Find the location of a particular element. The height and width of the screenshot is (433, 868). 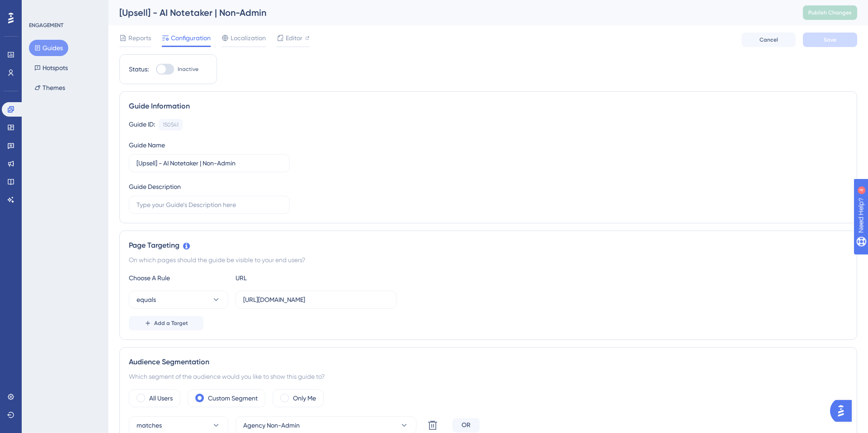

span: Configuration is located at coordinates (191, 38).